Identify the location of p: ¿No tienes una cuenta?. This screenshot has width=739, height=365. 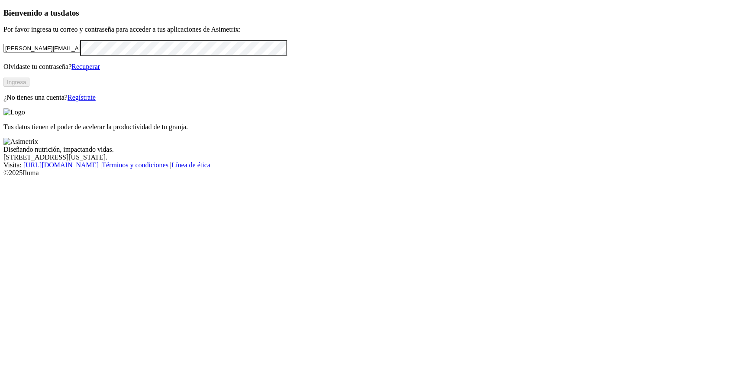
(369, 97).